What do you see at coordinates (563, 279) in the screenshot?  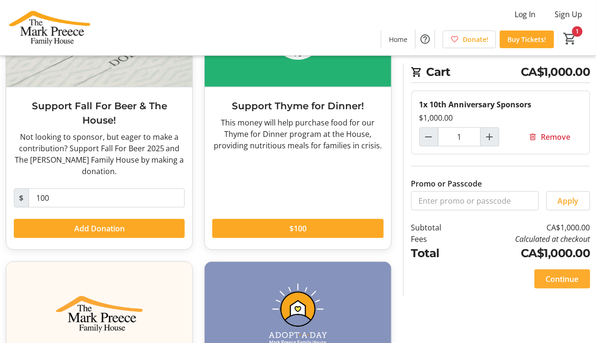 I see `button: Continue` at bounding box center [563, 279].